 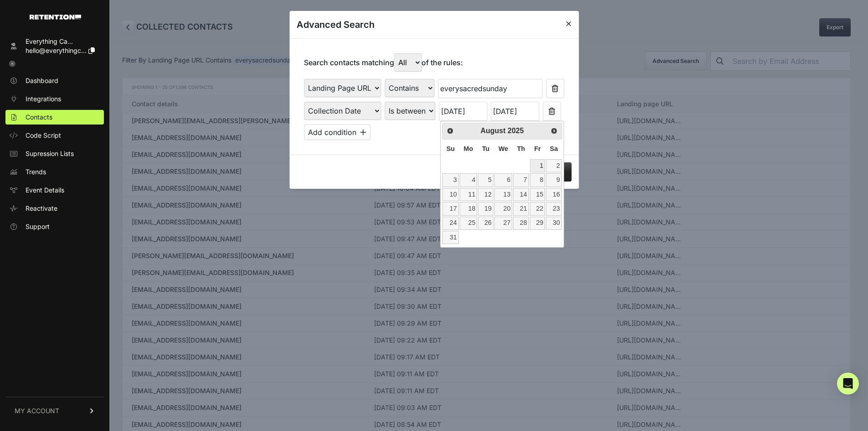 What do you see at coordinates (55, 135) in the screenshot?
I see `a: Code Script` at bounding box center [55, 135].